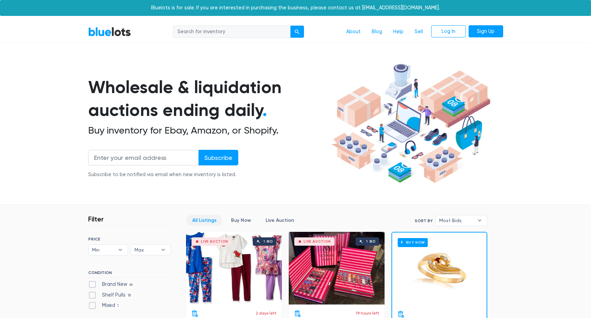  What do you see at coordinates (163, 175) in the screenshot?
I see `div: Subscribe to be notified via email when new inventory is listed.` at bounding box center [163, 175].